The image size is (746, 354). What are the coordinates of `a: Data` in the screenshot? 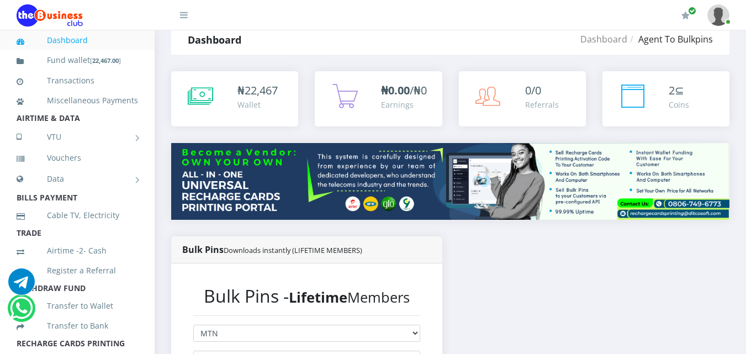 It's located at (77, 179).